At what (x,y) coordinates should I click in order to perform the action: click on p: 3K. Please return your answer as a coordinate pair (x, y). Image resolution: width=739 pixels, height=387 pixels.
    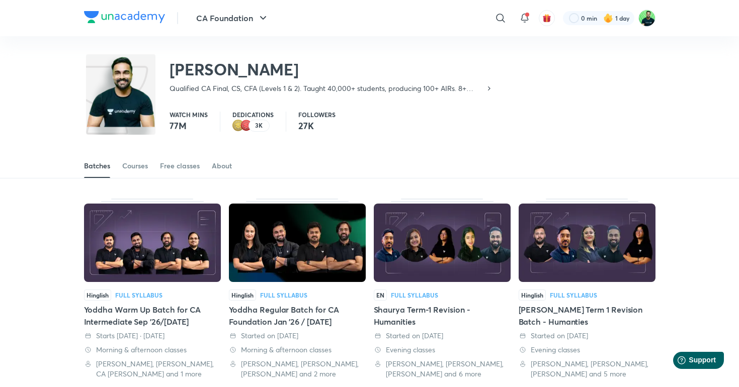
    Looking at the image, I should click on (259, 126).